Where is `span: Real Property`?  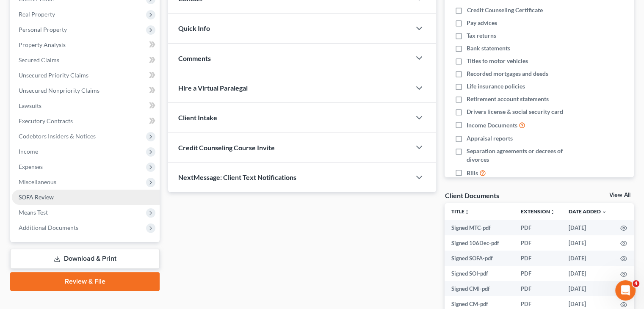
span: Real Property is located at coordinates (36, 14).